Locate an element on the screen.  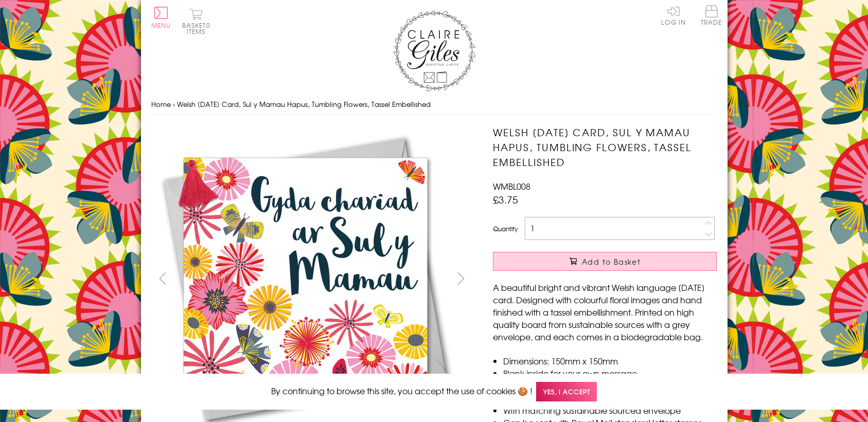
li: Blank inside for your own message is located at coordinates (610, 373).